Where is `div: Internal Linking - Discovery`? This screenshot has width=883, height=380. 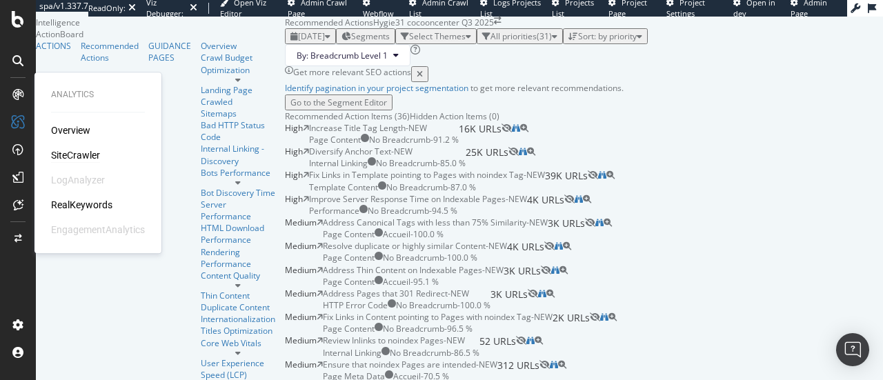
div: Internal Linking - Discovery is located at coordinates (238, 155).